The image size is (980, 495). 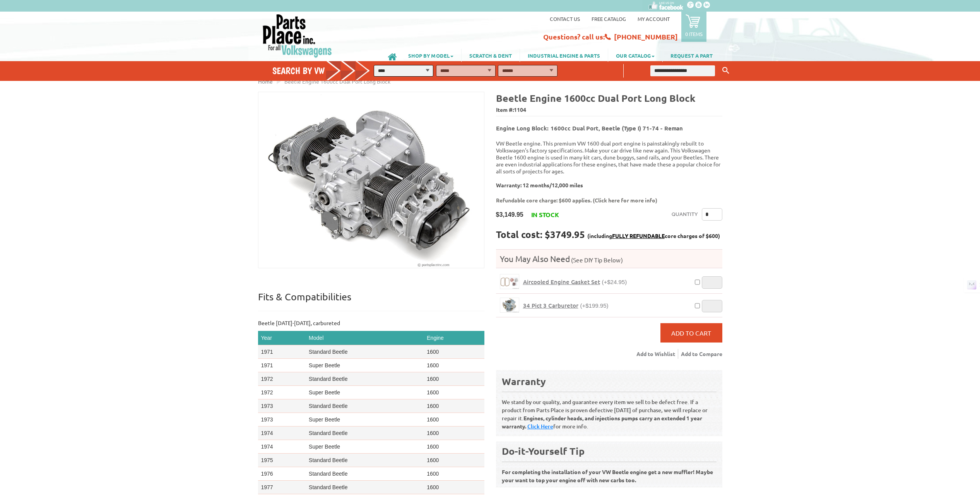 I want to click on h4: You May Also Need, so click(x=609, y=259).